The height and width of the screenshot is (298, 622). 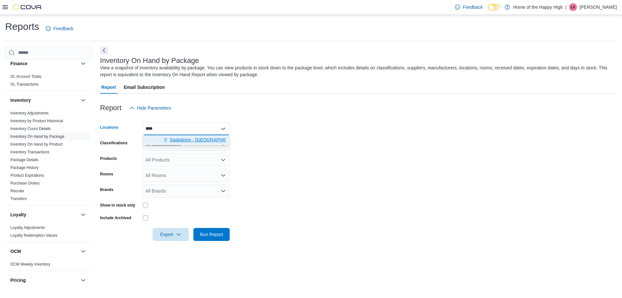 What do you see at coordinates (28, 227) in the screenshot?
I see `span: Loyalty Adjustments` at bounding box center [28, 227].